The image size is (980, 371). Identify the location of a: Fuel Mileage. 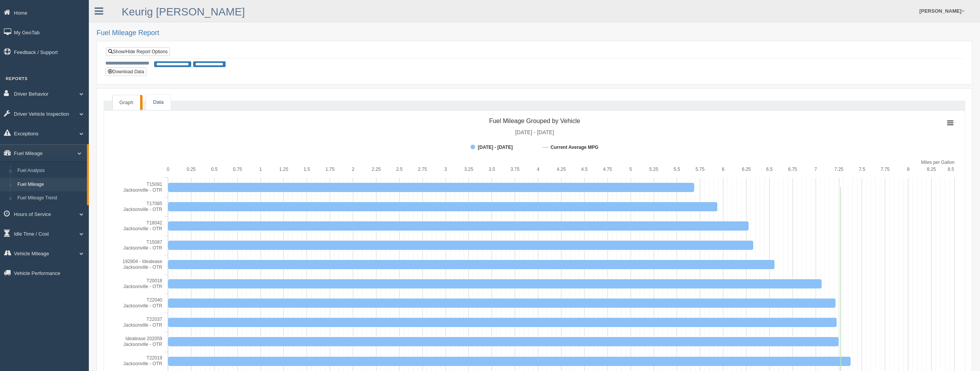
(50, 185).